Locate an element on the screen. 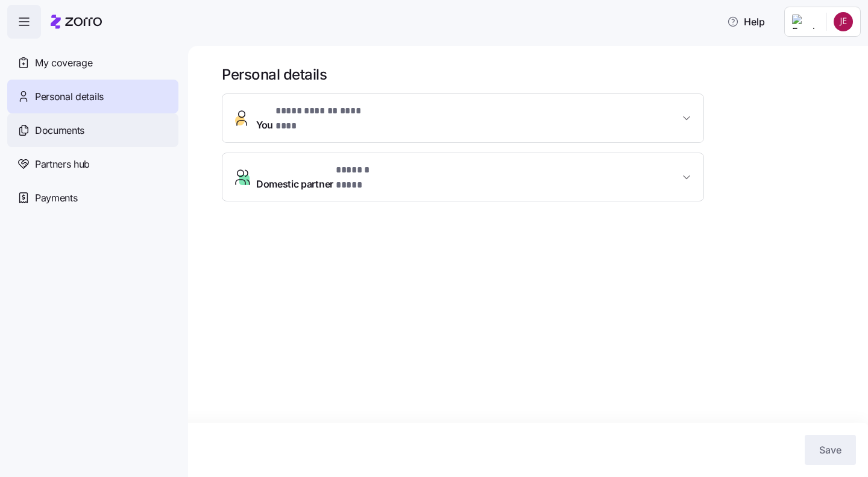 The width and height of the screenshot is (868, 477). img: Employer logo is located at coordinates (804, 21).